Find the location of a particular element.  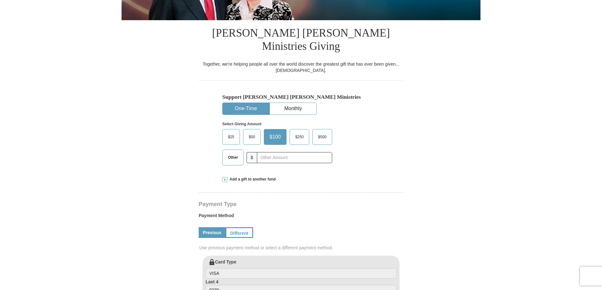

span: $25 is located at coordinates (231, 137).